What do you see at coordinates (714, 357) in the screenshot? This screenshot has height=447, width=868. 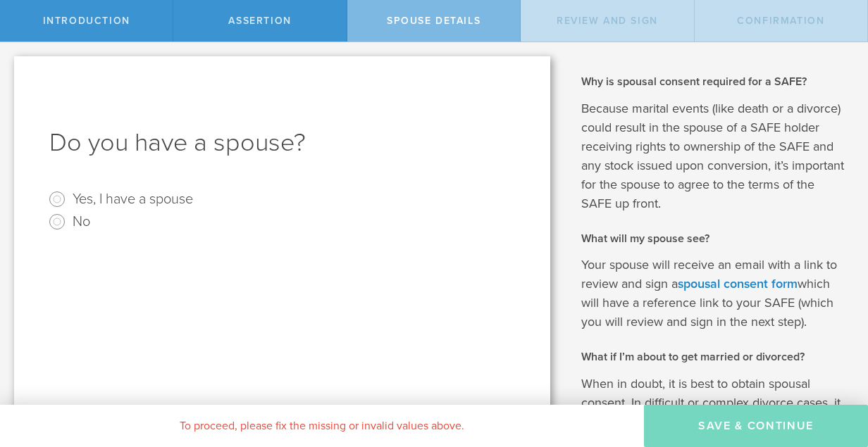 I see `h2: What if I’m about to get married or divorced?` at bounding box center [714, 357].